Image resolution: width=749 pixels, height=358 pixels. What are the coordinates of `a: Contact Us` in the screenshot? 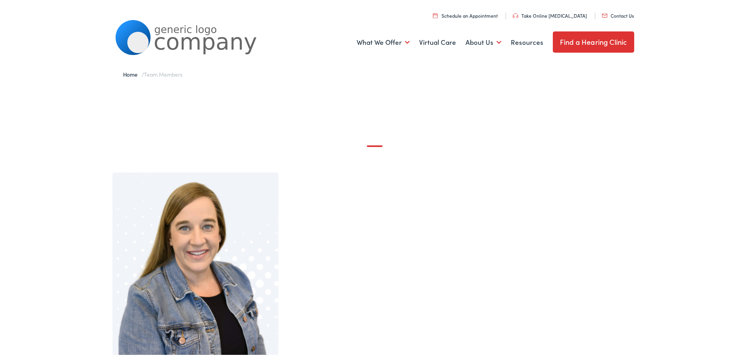 It's located at (618, 15).